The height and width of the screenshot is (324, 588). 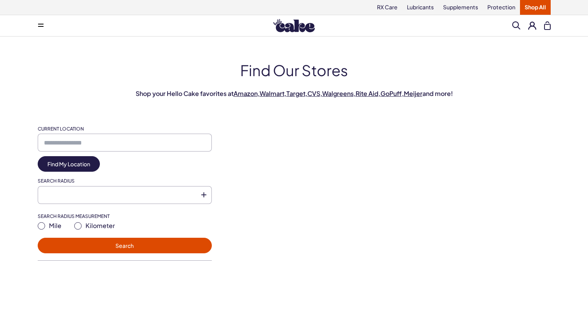 I want to click on p: Shop your Hello Cake favorites at , , , , , , , and more!, so click(x=294, y=94).